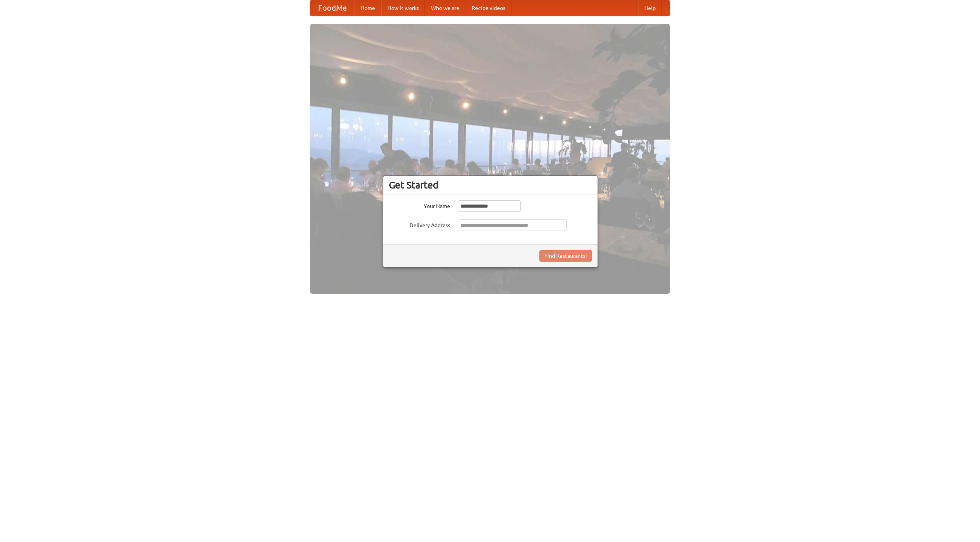  What do you see at coordinates (420, 224) in the screenshot?
I see `label: Delivery Address` at bounding box center [420, 224].